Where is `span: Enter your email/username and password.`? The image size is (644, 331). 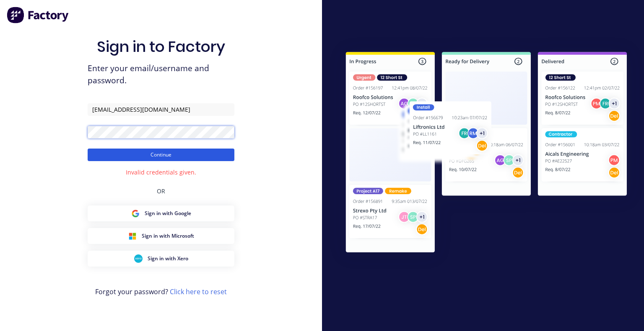 span: Enter your email/username and password. is located at coordinates (161, 75).